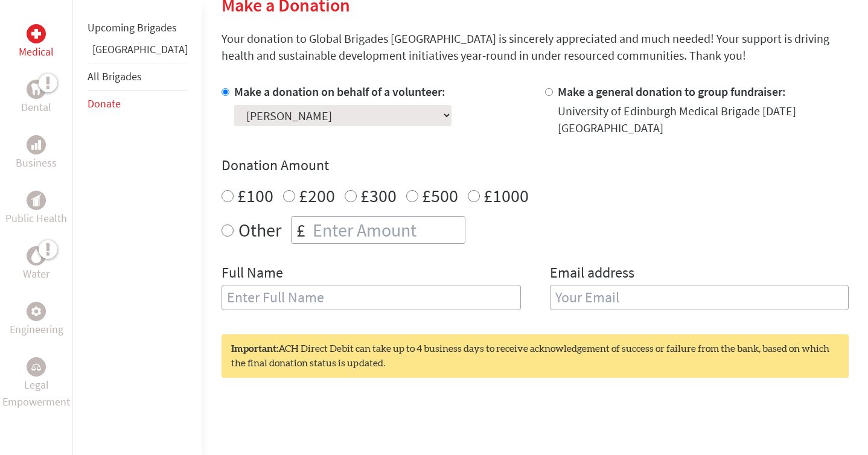  What do you see at coordinates (37, 42) in the screenshot?
I see `a: MedicalMedical` at bounding box center [37, 42].